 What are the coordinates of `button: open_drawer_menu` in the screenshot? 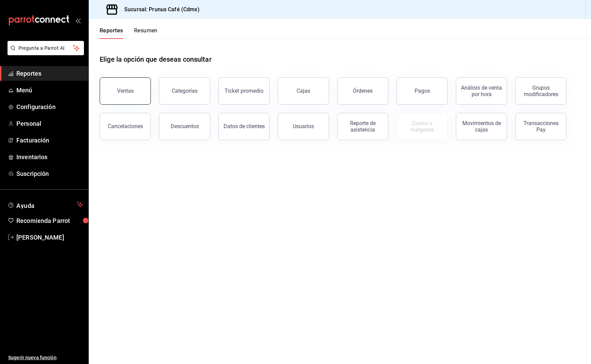 It's located at (78, 21).